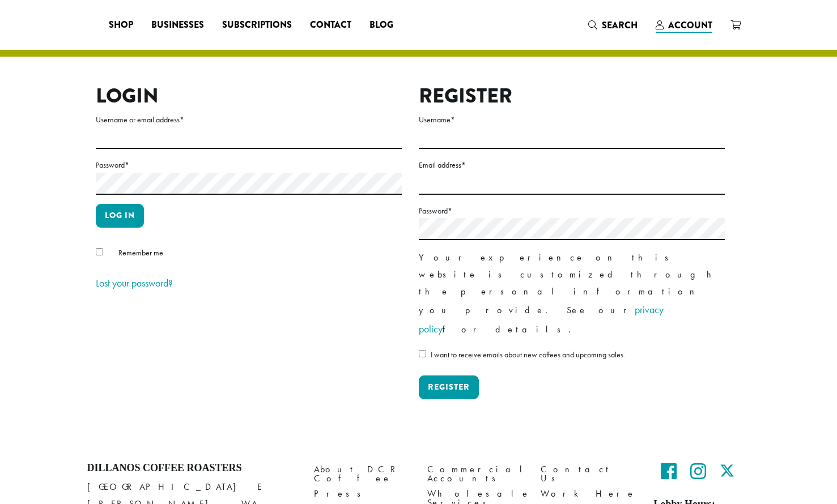 The image size is (837, 504). Describe the element at coordinates (381, 25) in the screenshot. I see `span: Blog` at that location.